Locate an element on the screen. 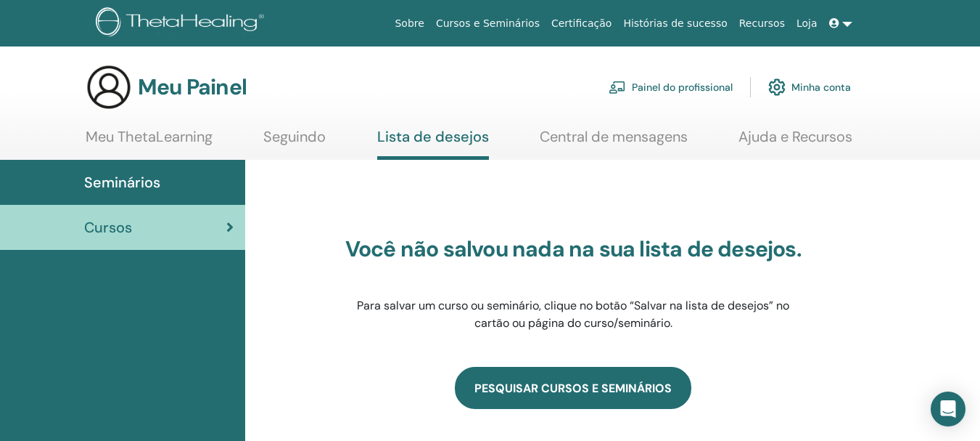  font: Para salvar um curso ou seminário, clique no botão “Salvar na lista de desejos” no cartão ou pági... is located at coordinates (573, 313).